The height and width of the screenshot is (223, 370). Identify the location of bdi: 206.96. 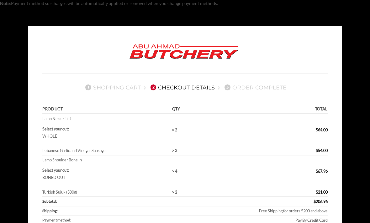
(320, 202).